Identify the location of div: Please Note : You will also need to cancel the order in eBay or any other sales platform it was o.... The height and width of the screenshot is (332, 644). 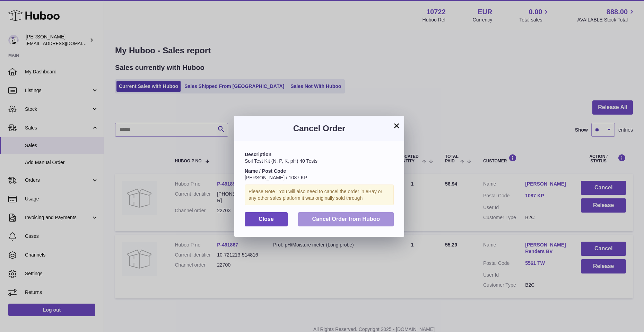
(319, 195).